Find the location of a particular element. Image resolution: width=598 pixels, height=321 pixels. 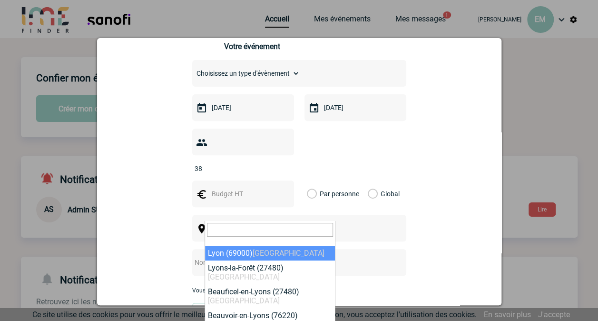

label: Global is located at coordinates (371, 194).